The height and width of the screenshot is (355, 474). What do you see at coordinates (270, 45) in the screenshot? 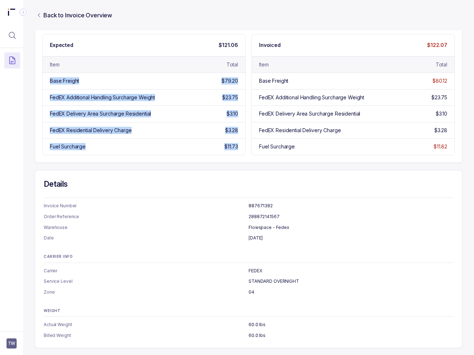
I see `p: Invoiced` at bounding box center [270, 45].